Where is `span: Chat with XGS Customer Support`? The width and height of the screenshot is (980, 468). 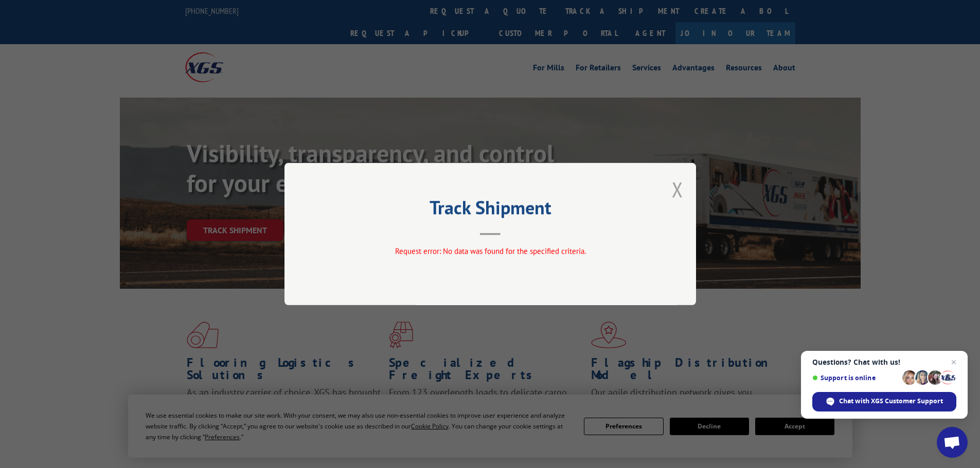
span: Chat with XGS Customer Support is located at coordinates (891, 401).